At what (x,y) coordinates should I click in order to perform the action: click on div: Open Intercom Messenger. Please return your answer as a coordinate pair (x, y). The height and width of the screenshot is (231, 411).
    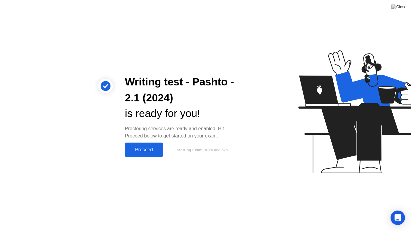
    Looking at the image, I should click on (398, 218).